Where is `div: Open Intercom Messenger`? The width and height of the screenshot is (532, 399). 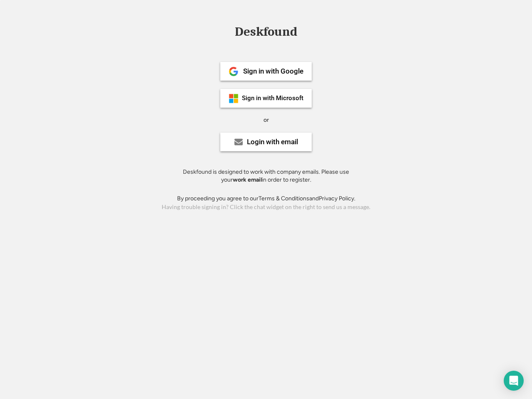 div: Open Intercom Messenger is located at coordinates (514, 381).